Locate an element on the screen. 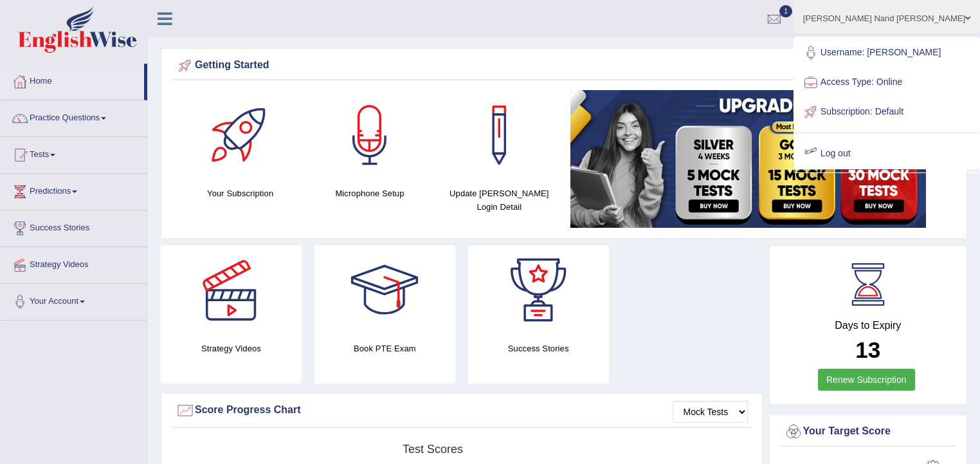 The width and height of the screenshot is (980, 464). div: Getting Started is located at coordinates (564, 66).